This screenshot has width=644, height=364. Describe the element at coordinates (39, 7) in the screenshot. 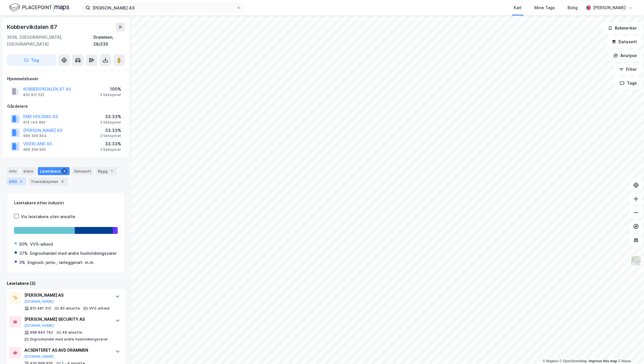

I see `img: logo.f888ab2527a4732fd821a326f86c7f29.svg` at that location.